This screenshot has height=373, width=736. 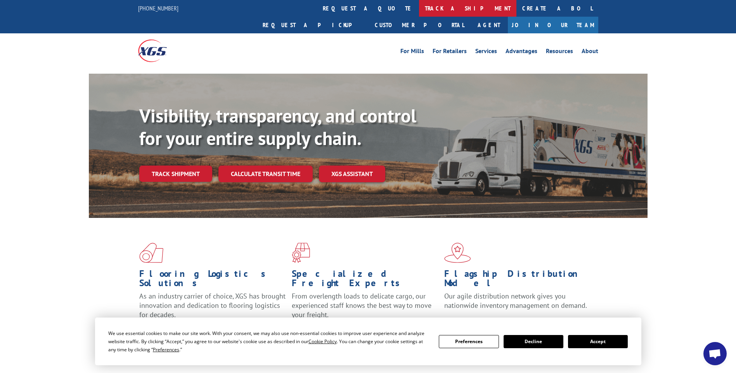 What do you see at coordinates (486, 52) in the screenshot?
I see `a: Services` at bounding box center [486, 52].